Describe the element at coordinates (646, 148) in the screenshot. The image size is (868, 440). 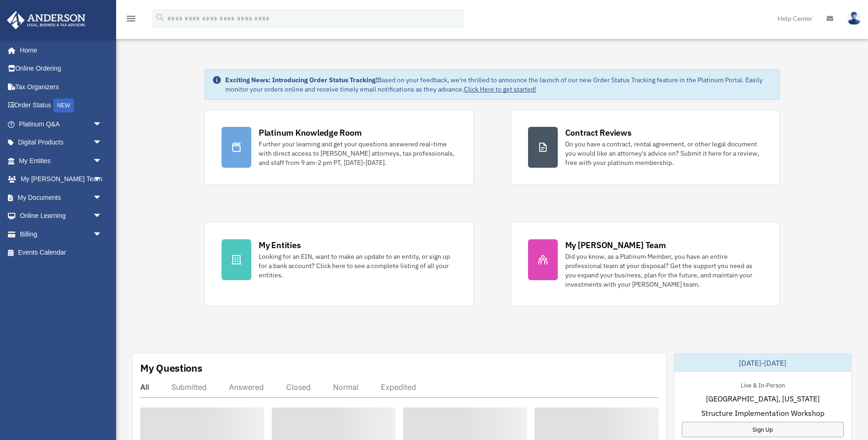
I see `a: Contract Reviews Do you have a contract, rental agreement, or other legal document you would like...` at that location.